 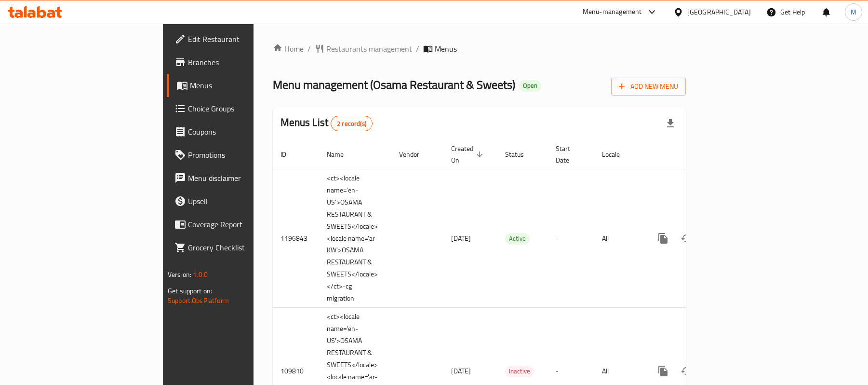 I want to click on div: Menu-management, so click(x=612, y=12).